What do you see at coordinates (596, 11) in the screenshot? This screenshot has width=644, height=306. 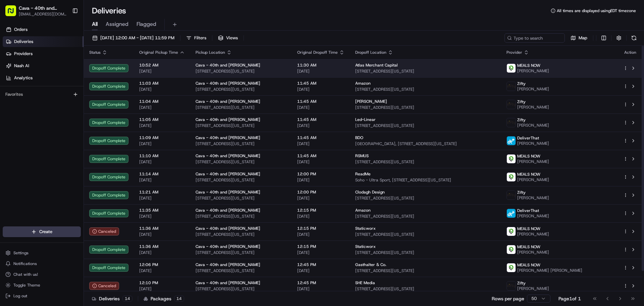 I see `span: All times are displayed using EDT timezone` at bounding box center [596, 11].